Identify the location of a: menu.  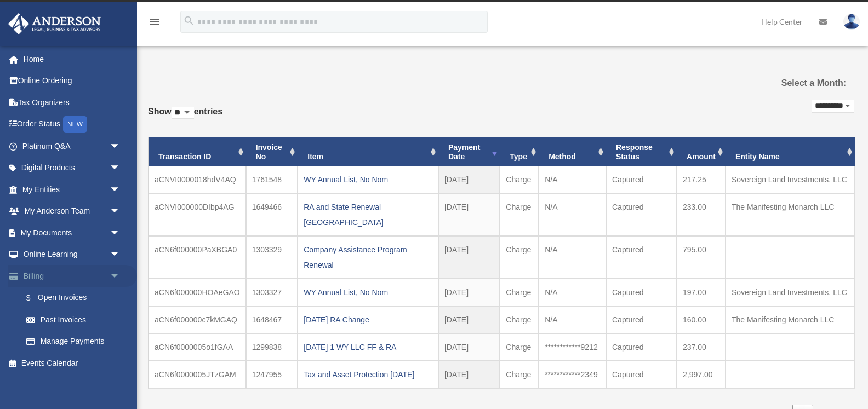
(154, 23).